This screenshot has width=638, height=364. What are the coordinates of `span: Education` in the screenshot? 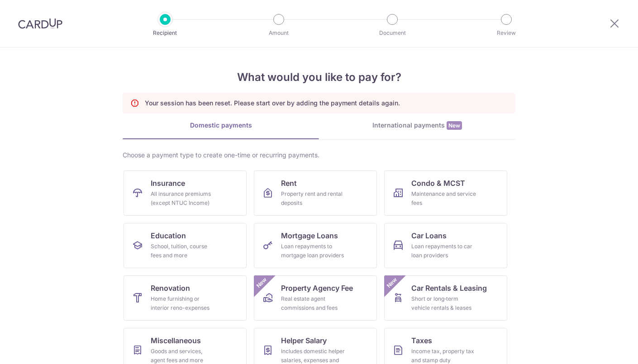 It's located at (168, 236).